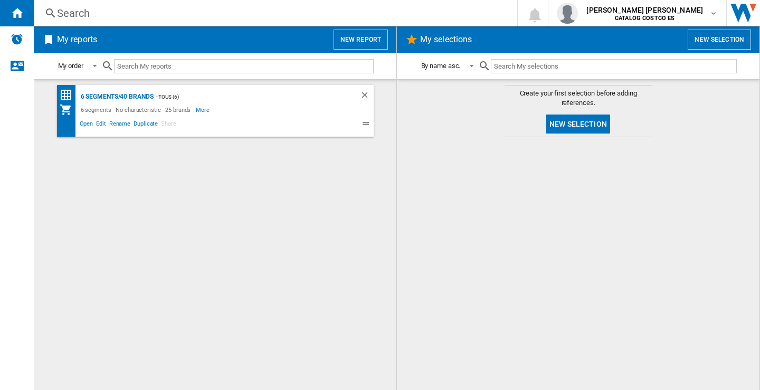 The width and height of the screenshot is (760, 390). What do you see at coordinates (203, 110) in the screenshot?
I see `span: More` at bounding box center [203, 110].